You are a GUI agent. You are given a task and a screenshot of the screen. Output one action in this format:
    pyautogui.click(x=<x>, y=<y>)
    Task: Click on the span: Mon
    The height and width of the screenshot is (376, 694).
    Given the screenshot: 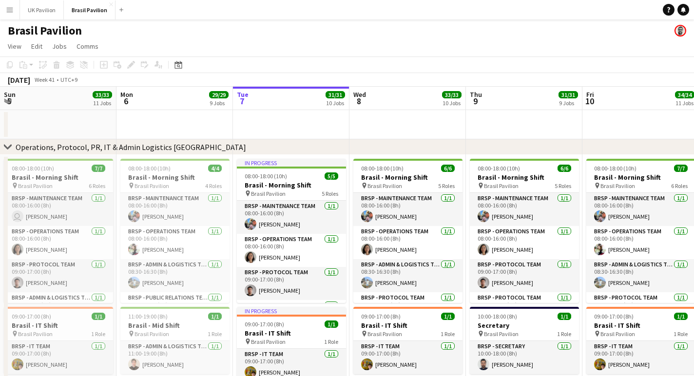 What is the action you would take?
    pyautogui.click(x=127, y=95)
    